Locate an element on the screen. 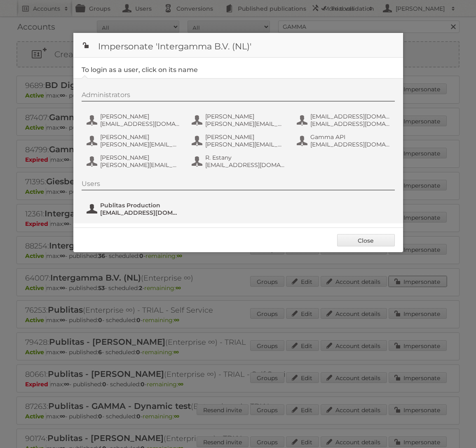 This screenshot has height=448, width=476. span: Gamma API is located at coordinates (350, 137).